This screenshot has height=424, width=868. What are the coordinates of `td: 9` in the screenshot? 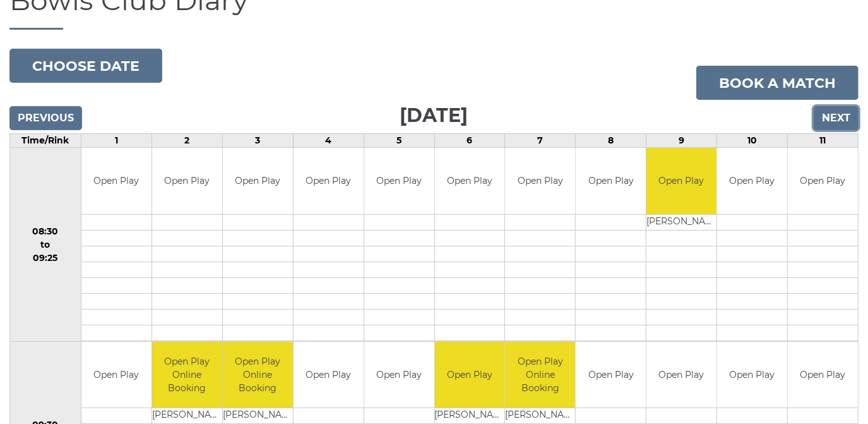 It's located at (681, 141).